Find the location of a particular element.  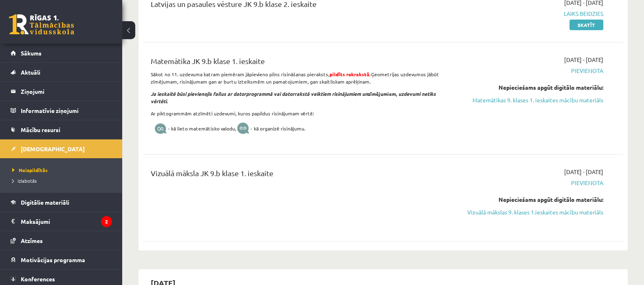

a: Motivācijas programma is located at coordinates (61, 259).